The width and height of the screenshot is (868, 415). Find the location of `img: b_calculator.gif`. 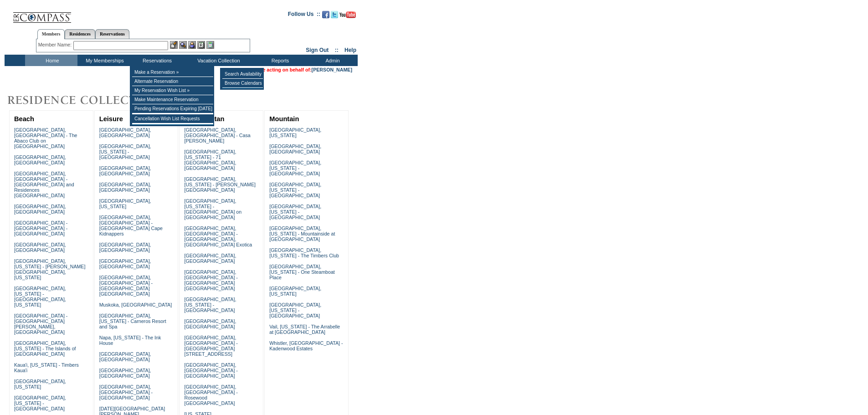

img: b_calculator.gif is located at coordinates (210, 44).